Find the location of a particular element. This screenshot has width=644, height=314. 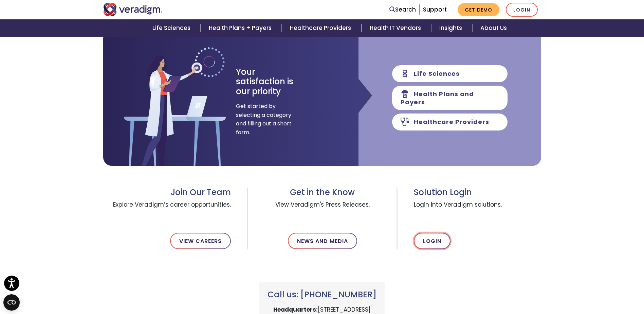

a: About Us is located at coordinates (494, 28).